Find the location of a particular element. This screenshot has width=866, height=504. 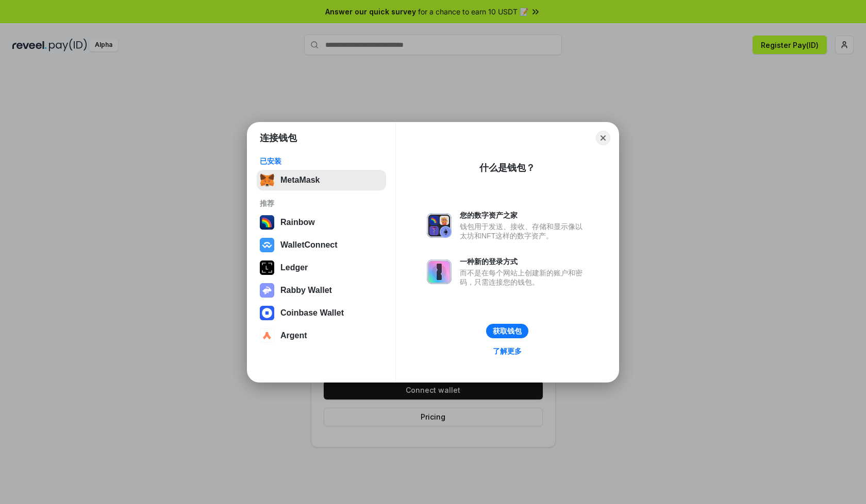

img: svg+xml,%3Csvg%20xmlns%3D%22http%3A%2F%2Fwww.w3.org%2F2000%2Fsvg%22%20width%3D%2228%22%20height%3... is located at coordinates (267, 268).